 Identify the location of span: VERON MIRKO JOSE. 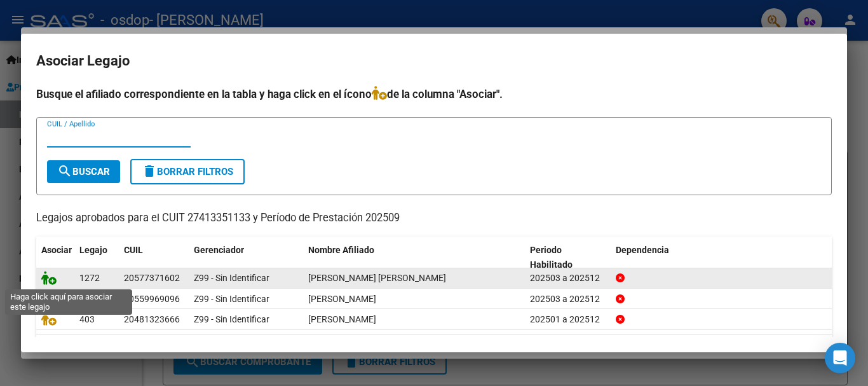
(342, 299).